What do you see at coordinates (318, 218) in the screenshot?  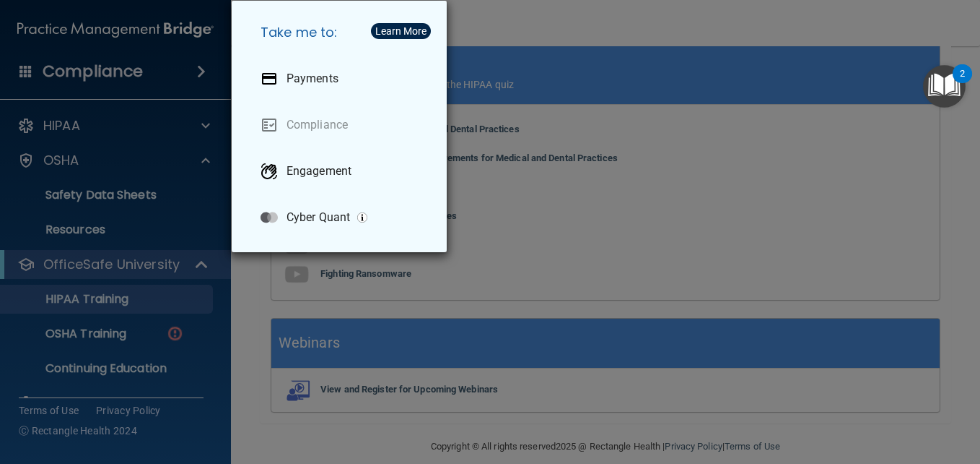 I see `p: Cyber Quant` at bounding box center [318, 218].